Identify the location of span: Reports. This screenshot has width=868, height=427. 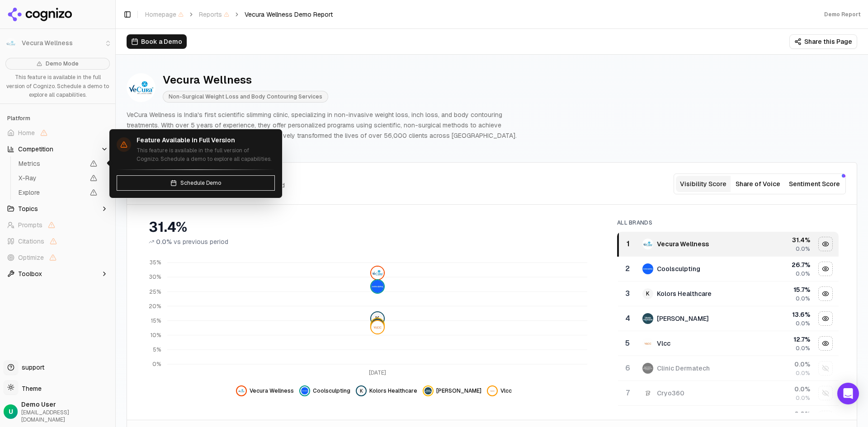
(214, 15).